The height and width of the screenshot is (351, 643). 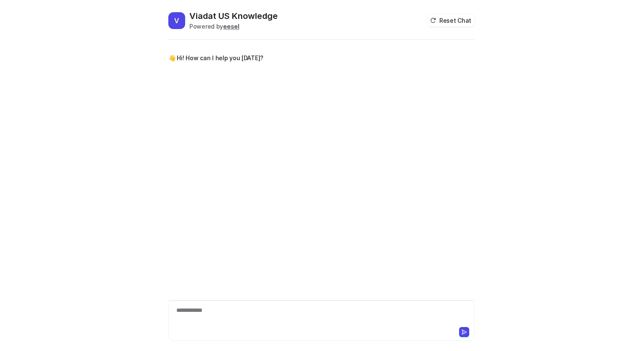 What do you see at coordinates (234, 16) in the screenshot?
I see `h2: Viadat US Knowledge` at bounding box center [234, 16].